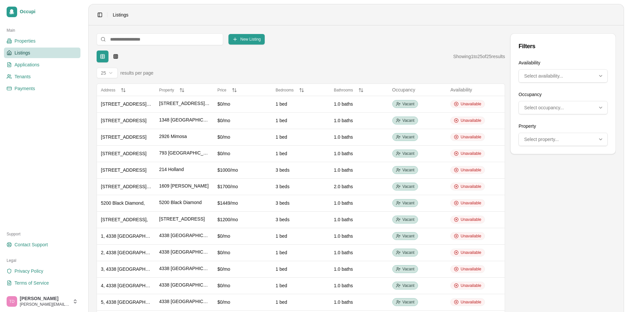  I want to click on button: Multi-select: 0 of 2 options selected. Select availability..., so click(563, 76).